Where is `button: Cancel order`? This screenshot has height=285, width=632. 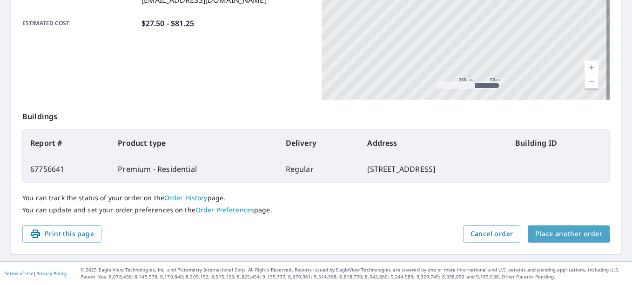
button: Cancel order is located at coordinates (492, 234).